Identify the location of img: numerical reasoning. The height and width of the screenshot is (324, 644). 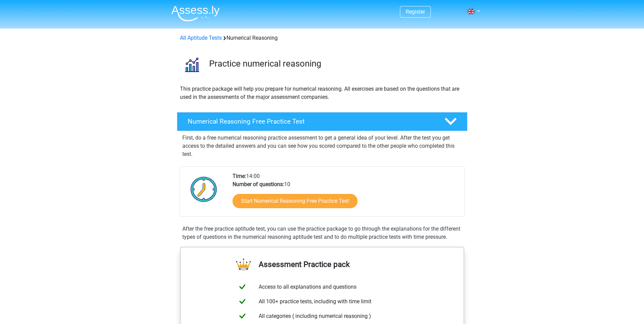
(192, 65).